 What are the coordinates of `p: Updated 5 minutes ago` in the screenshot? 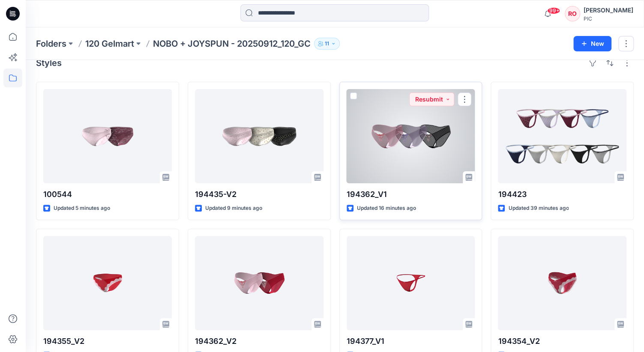 It's located at (82, 208).